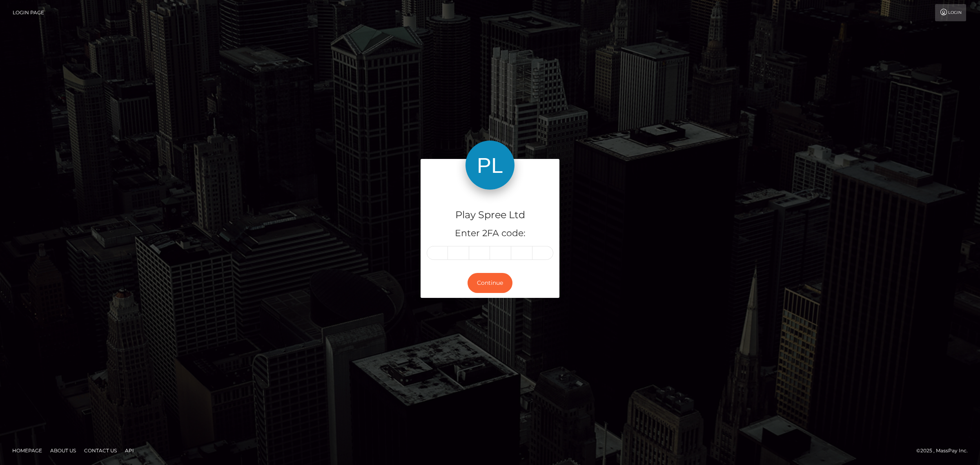 Image resolution: width=980 pixels, height=465 pixels. I want to click on a: API, so click(130, 450).